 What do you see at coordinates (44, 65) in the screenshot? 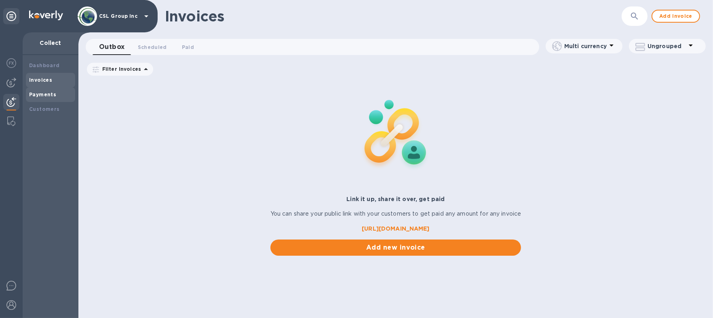
I see `b: Dashboard` at bounding box center [44, 65].